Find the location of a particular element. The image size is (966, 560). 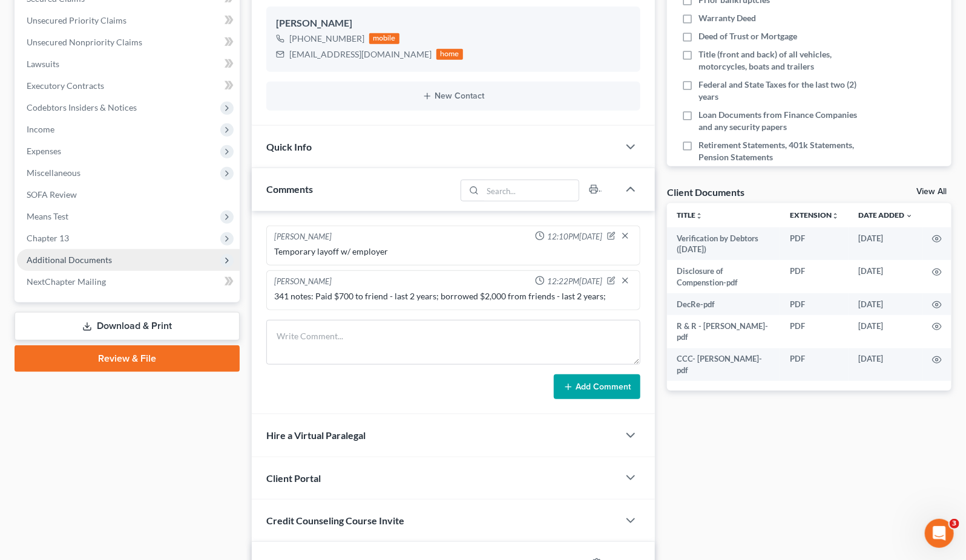

a: Download & Print is located at coordinates (127, 326).